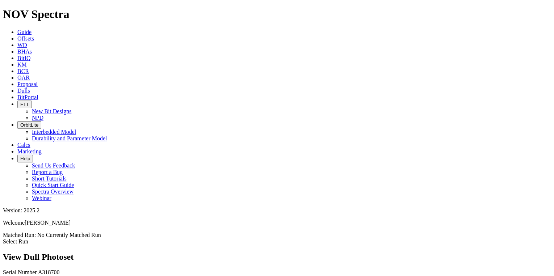  I want to click on a: BCR, so click(23, 71).